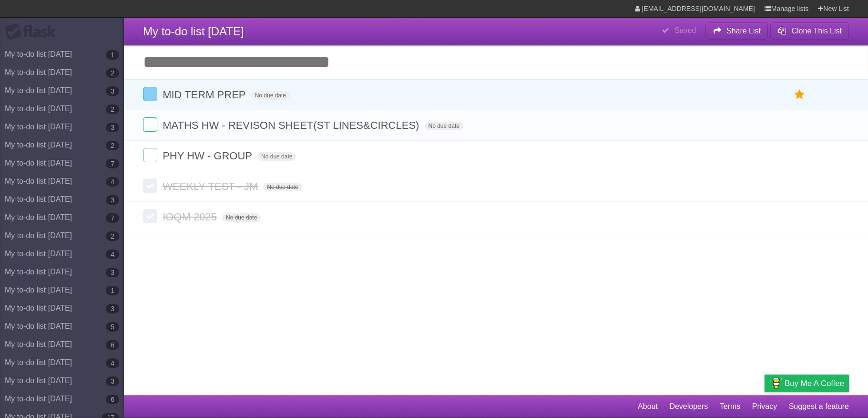 This screenshot has height=418, width=868. Describe the element at coordinates (819, 406) in the screenshot. I see `a: Suggest a feature` at that location.